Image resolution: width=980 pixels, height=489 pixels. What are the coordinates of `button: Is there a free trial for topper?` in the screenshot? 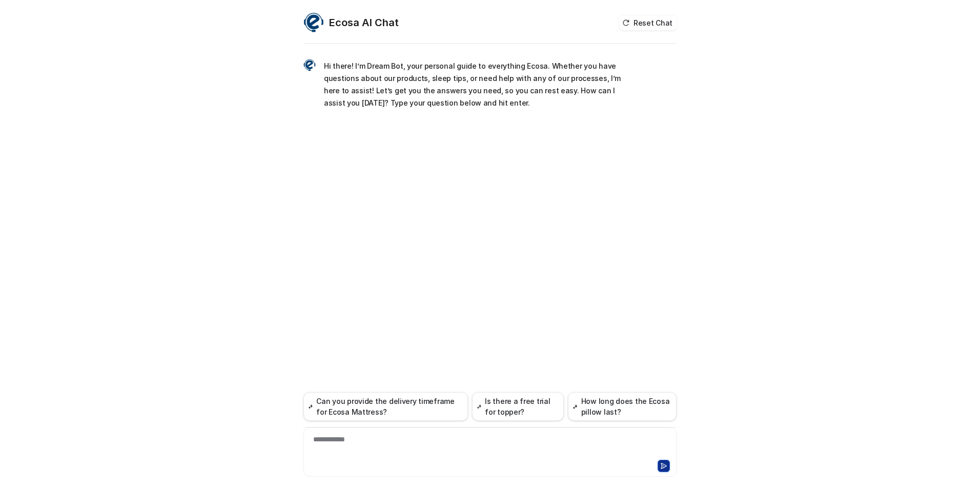 It's located at (518, 406).